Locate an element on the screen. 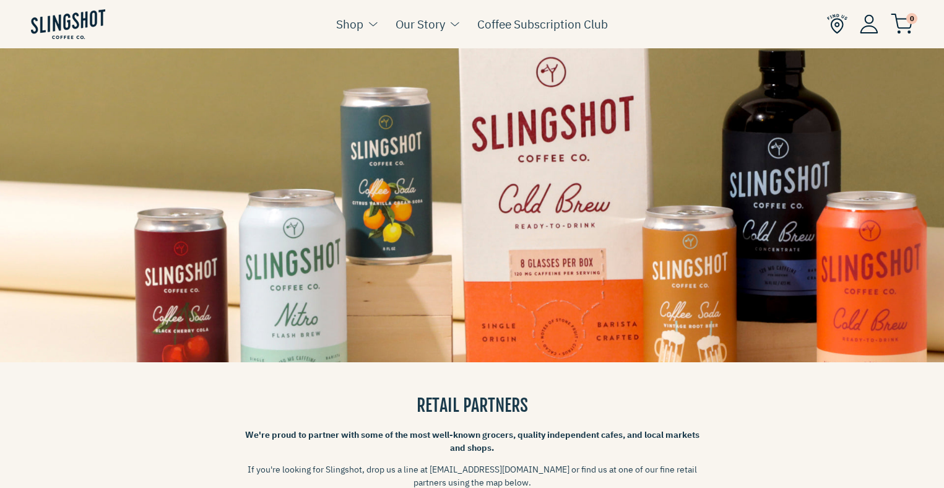  a: Shop is located at coordinates (350, 24).